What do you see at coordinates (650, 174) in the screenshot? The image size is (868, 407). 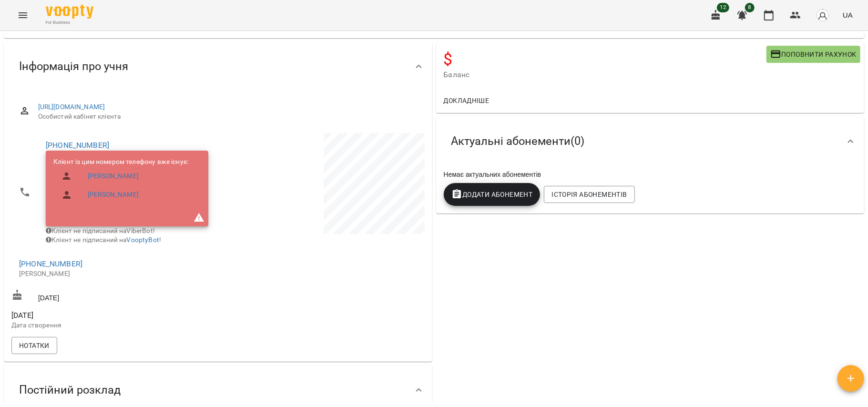 I see `div: Немає актуальних абонементів` at bounding box center [650, 174].